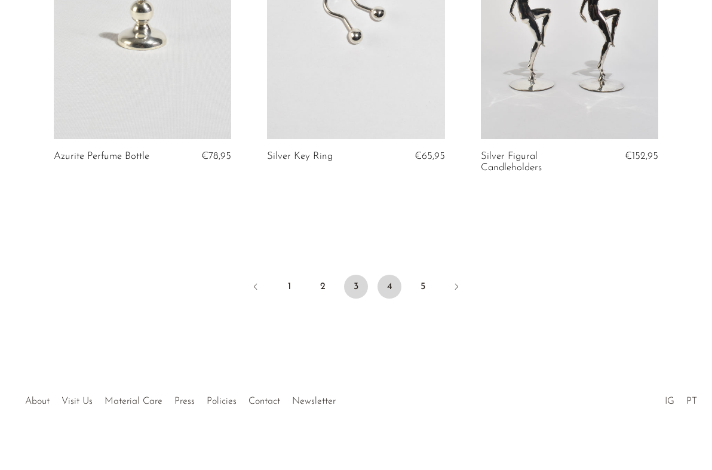 Image resolution: width=712 pixels, height=470 pixels. Describe the element at coordinates (184, 401) in the screenshot. I see `a: Press` at that location.